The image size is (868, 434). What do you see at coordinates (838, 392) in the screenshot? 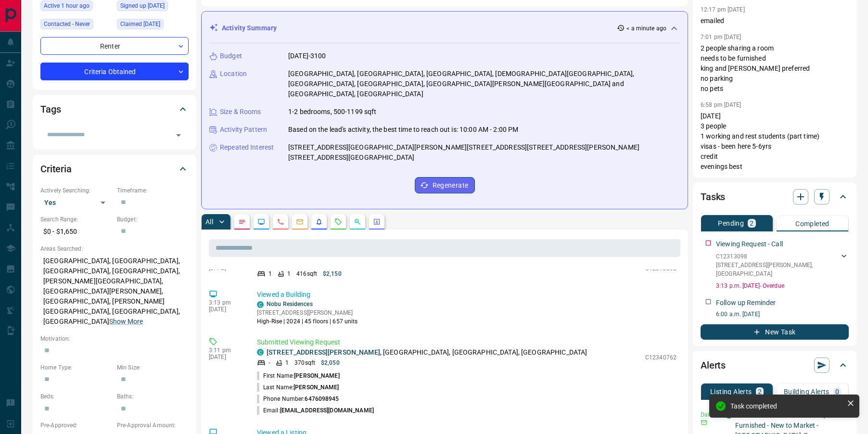
I see `p: 0` at bounding box center [838, 392].